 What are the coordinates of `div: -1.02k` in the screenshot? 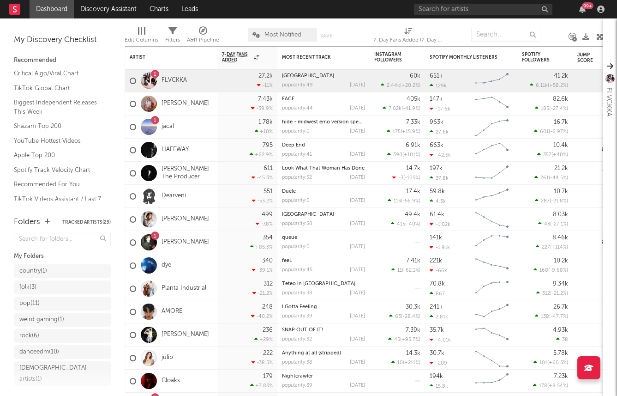 It's located at (440, 224).